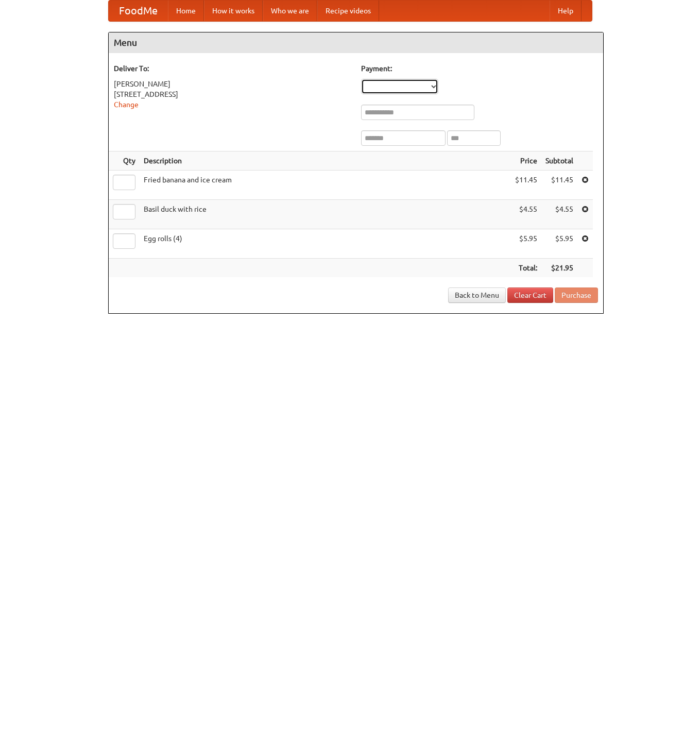 The height and width of the screenshot is (729, 700). Describe the element at coordinates (232, 69) in the screenshot. I see `h5: Deliver To:` at that location.